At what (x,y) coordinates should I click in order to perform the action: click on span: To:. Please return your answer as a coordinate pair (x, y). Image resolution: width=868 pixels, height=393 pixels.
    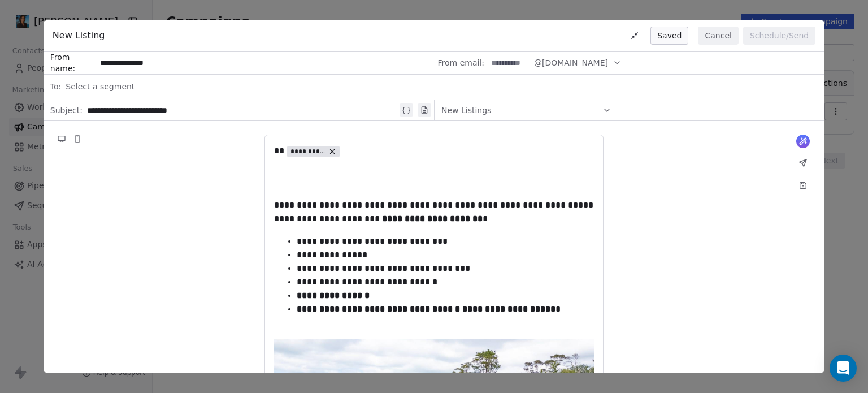
    Looking at the image, I should click on (56, 86).